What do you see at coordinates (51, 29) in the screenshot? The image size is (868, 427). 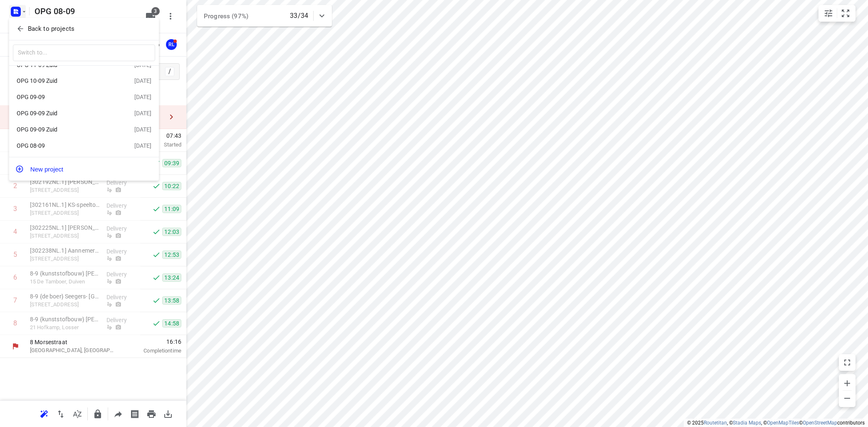 I see `p: Back to projects` at bounding box center [51, 29].